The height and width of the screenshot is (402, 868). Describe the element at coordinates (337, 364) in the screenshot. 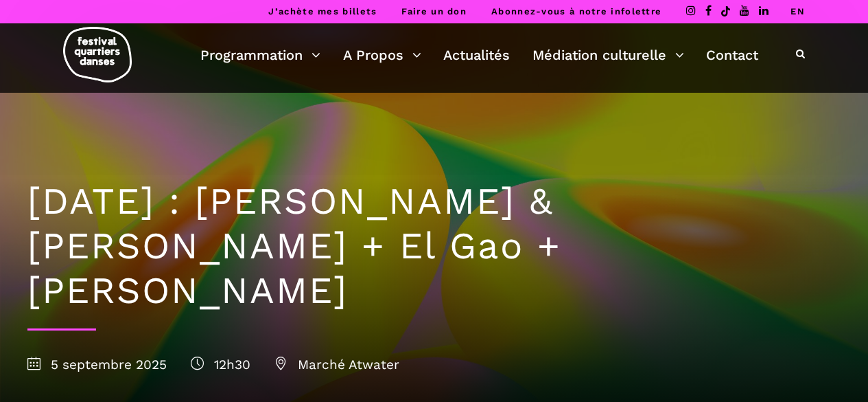

I see `span: Marché Atwater` at that location.